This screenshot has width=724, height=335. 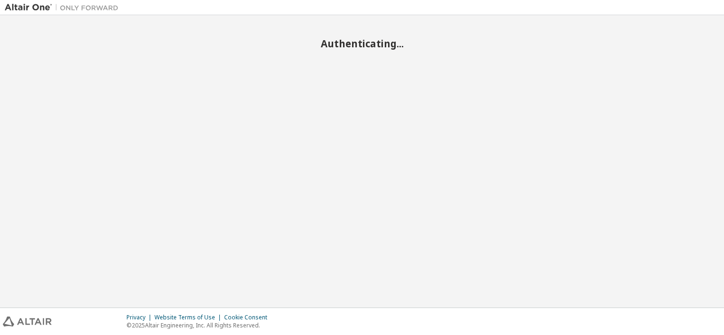 What do you see at coordinates (189, 318) in the screenshot?
I see `div: Website Terms of Use` at bounding box center [189, 318].